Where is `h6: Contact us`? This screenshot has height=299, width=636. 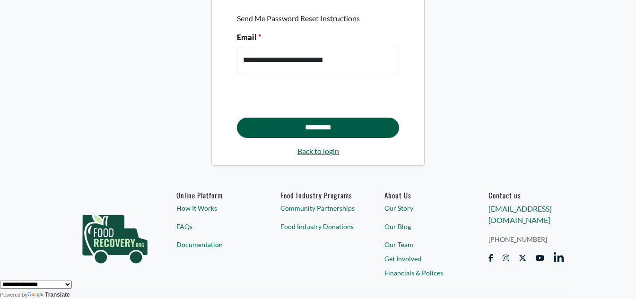 h6: Contact us is located at coordinates (526, 195).